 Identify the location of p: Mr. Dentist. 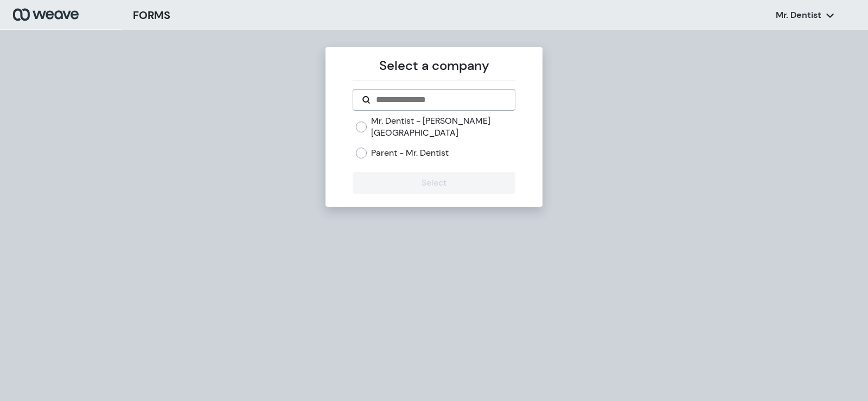
(798, 15).